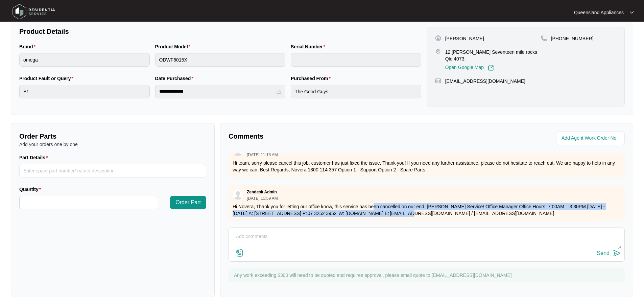  What do you see at coordinates (491, 68) in the screenshot?
I see `img: Link-External` at bounding box center [491, 68].